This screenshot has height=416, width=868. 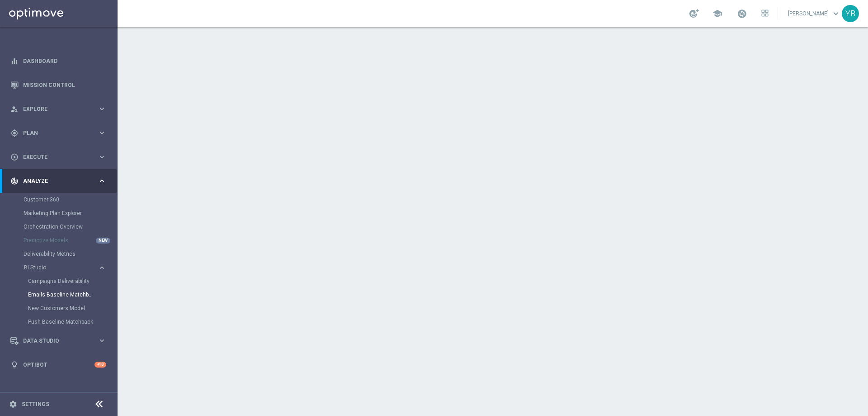 What do you see at coordinates (14, 109) in the screenshot?
I see `i: person_search` at bounding box center [14, 109].